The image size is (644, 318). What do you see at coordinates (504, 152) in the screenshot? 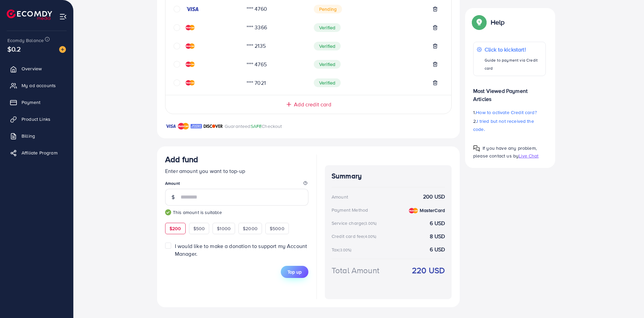
I see `span: If you have any problem, please contact us by` at bounding box center [504, 152].